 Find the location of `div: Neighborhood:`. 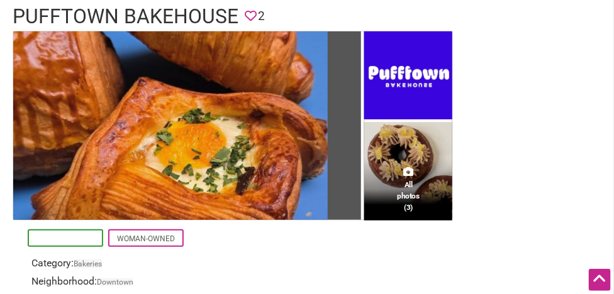

div: Neighborhood: is located at coordinates (151, 283).